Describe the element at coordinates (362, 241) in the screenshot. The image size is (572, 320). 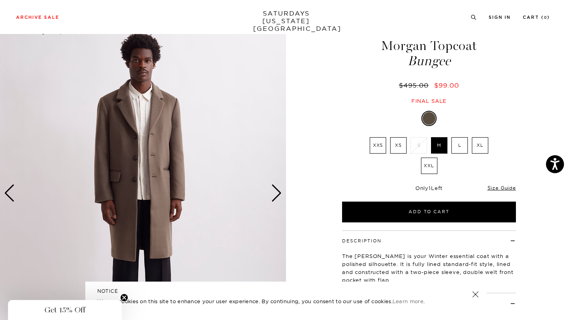
I see `button: Description` at that location.